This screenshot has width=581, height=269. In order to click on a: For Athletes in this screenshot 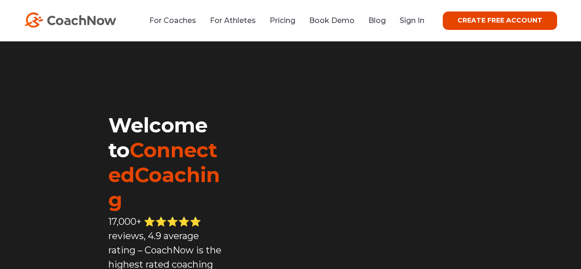, I will do `click(233, 20)`.